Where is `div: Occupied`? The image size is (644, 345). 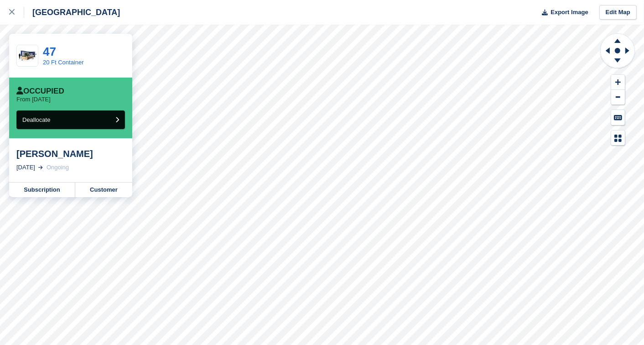
div: Occupied is located at coordinates (40, 91).